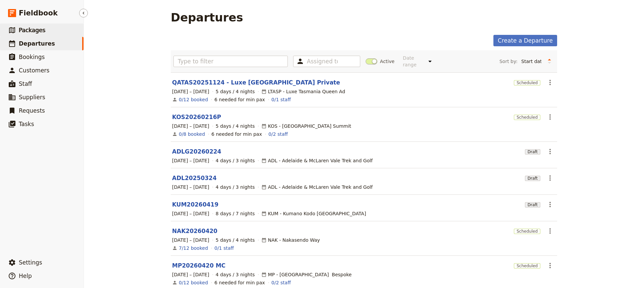 The width and height of the screenshot is (644, 288). What do you see at coordinates (291, 240) in the screenshot?
I see `div: NAK - Nakasendo Way` at bounding box center [291, 240].